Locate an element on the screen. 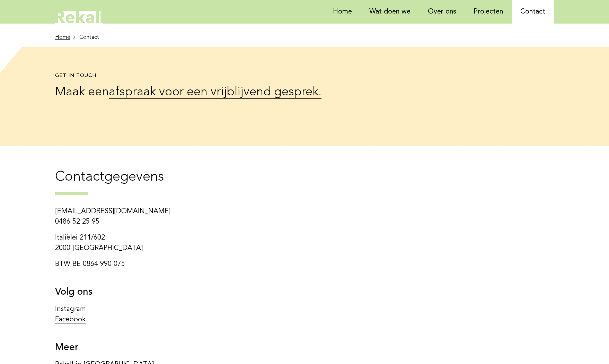  p: 0486 52 25 95 is located at coordinates (201, 216).